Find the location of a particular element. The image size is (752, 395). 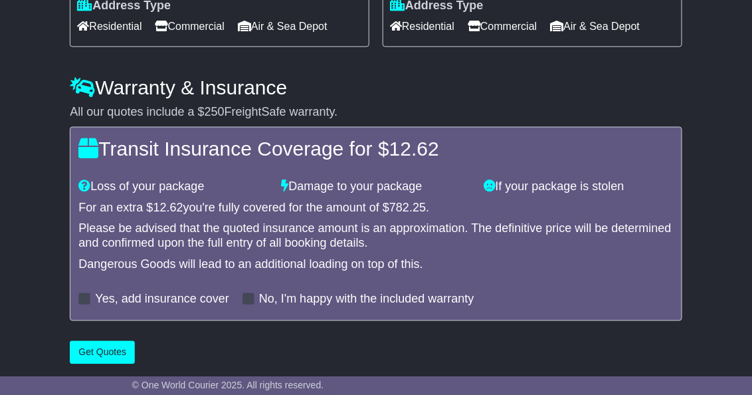

div: If your package is stolen is located at coordinates (579, 187).